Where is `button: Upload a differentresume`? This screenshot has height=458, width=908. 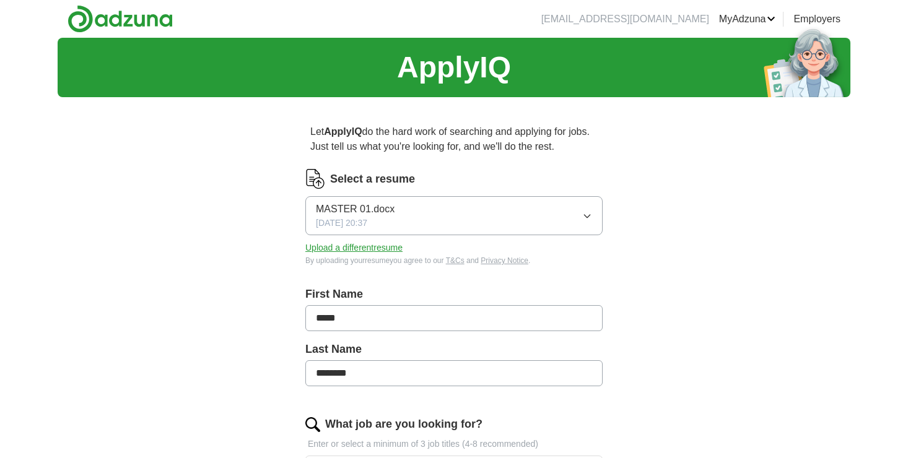 button: Upload a differentresume is located at coordinates (353, 248).